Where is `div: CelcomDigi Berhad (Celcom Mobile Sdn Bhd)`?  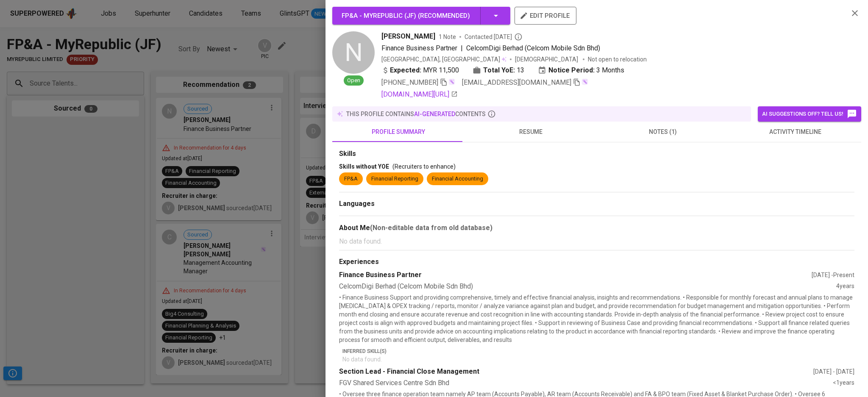 div: CelcomDigi Berhad (Celcom Mobile Sdn Bhd) is located at coordinates (588, 286).